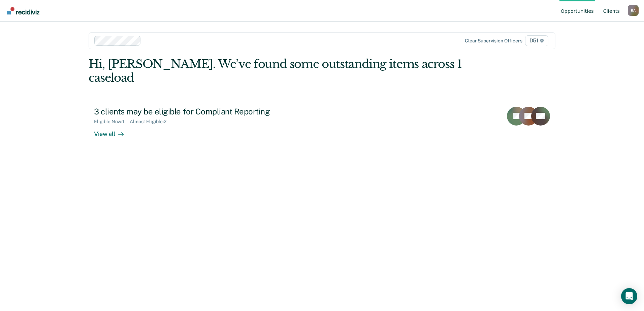 The width and height of the screenshot is (644, 311). What do you see at coordinates (633, 10) in the screenshot?
I see `div: R A` at bounding box center [633, 10].